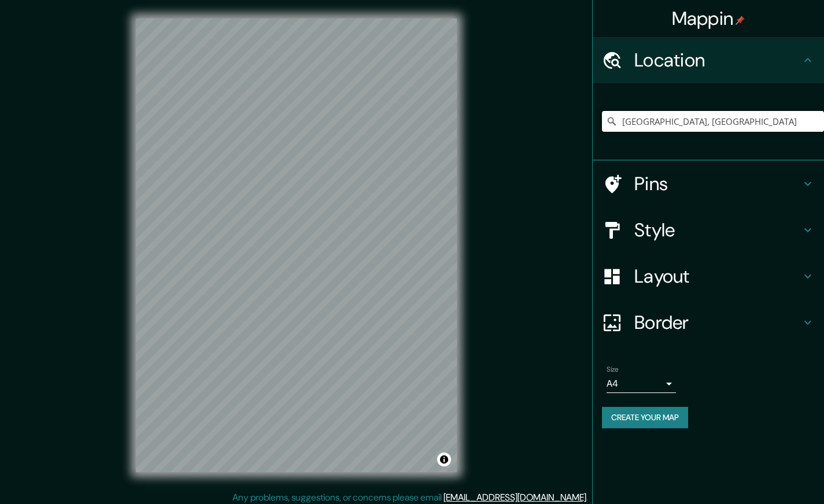 The width and height of the screenshot is (824, 504). What do you see at coordinates (444, 460) in the screenshot?
I see `button: Toggle attribution` at bounding box center [444, 460].